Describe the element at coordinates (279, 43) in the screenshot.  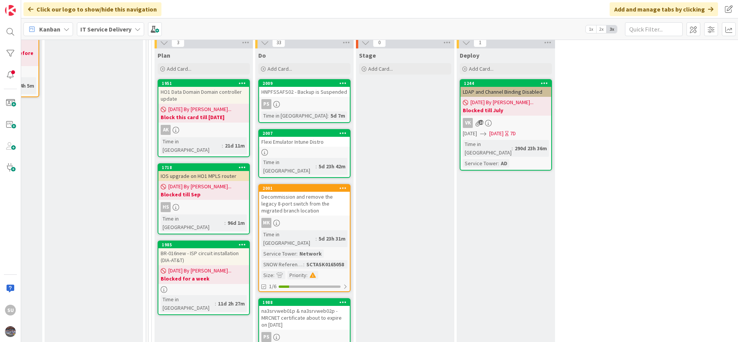
I see `span: 33` at that location.